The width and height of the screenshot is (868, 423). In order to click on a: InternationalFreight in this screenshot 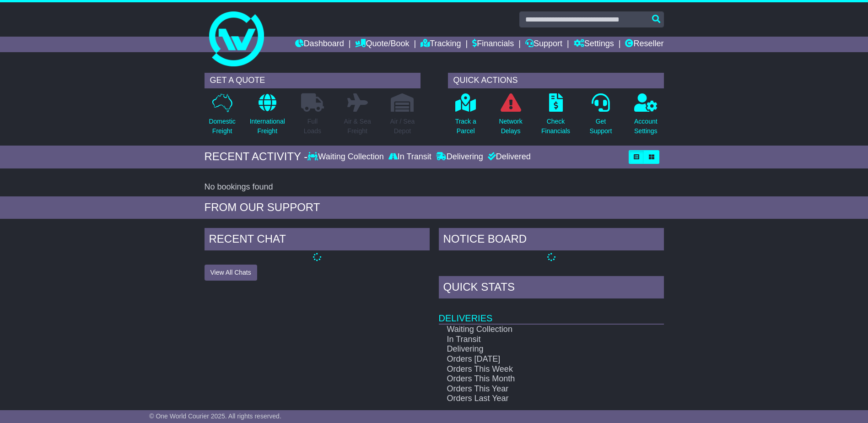, I will do `click(267, 117)`.